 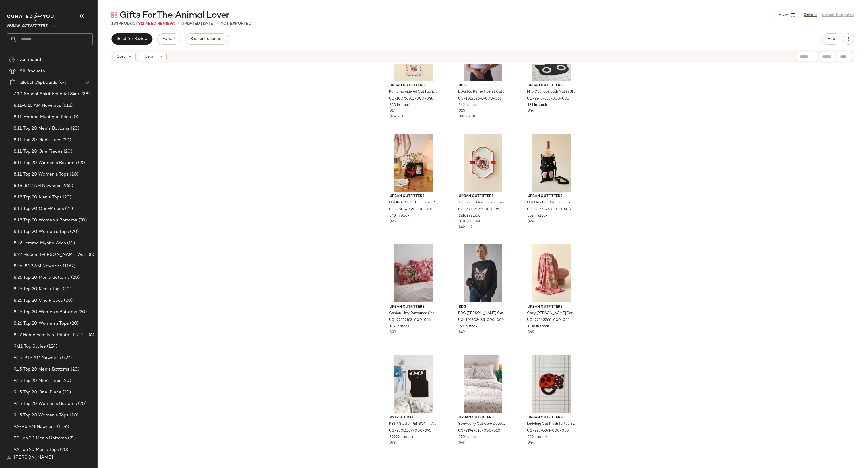 What do you see at coordinates (42, 117) in the screenshot?
I see `span: 8.11 Femme Mystique Prios` at bounding box center [42, 117].